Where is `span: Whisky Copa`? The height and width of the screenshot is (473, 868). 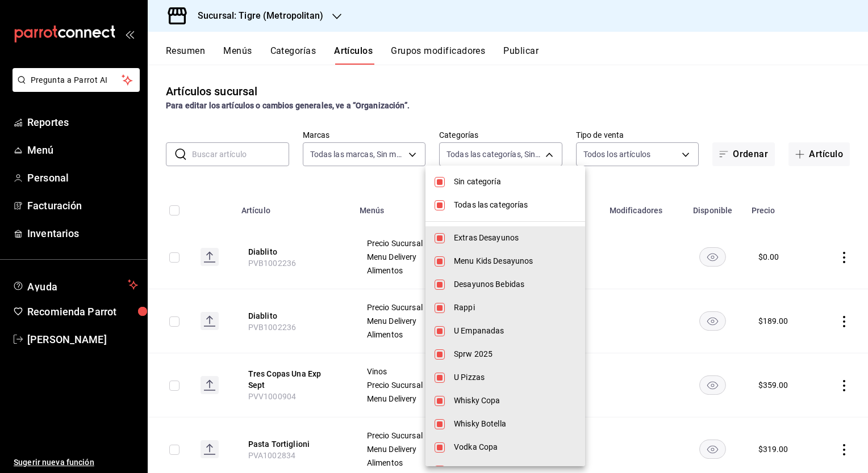 span: Whisky Copa is located at coordinates (514, 401).